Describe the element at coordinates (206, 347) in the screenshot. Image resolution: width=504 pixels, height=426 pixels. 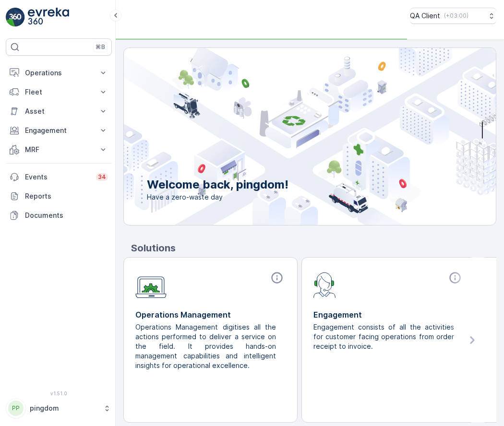
I see `p: Operations Management digitises all the actions performed to deliver a service on the field. It p...` at that location.